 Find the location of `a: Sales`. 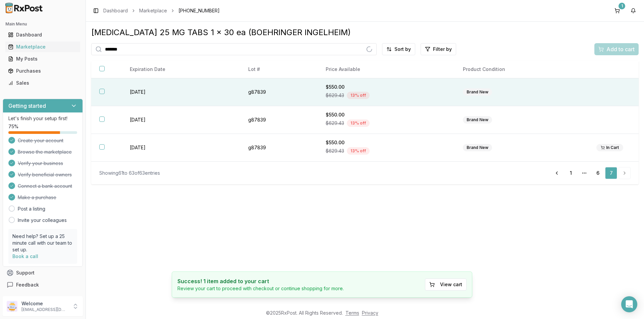

a: Sales is located at coordinates (43, 83).